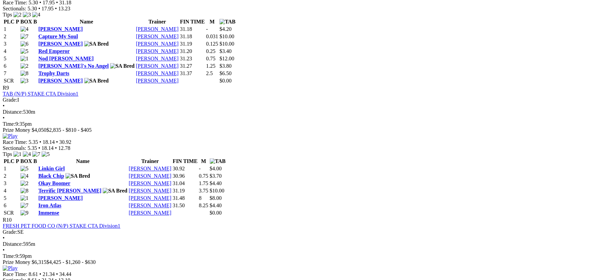  Describe the element at coordinates (211, 51) in the screenshot. I see `text: 0.25` at that location.